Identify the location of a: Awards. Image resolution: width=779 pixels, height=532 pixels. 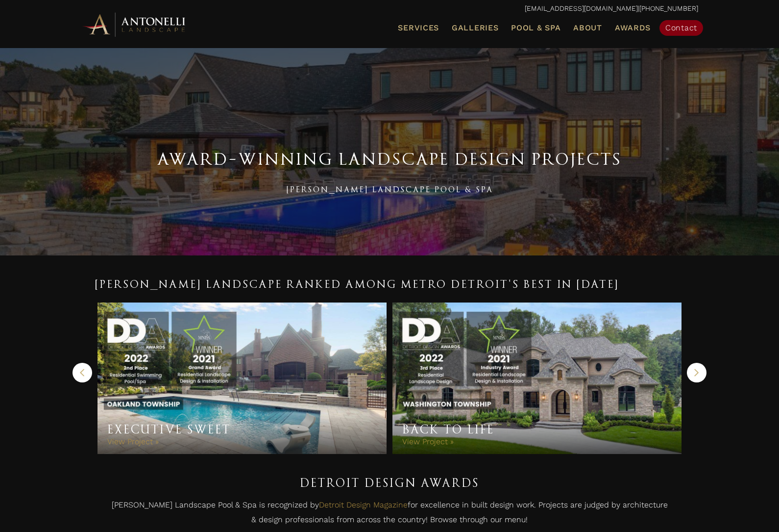
(632, 28).